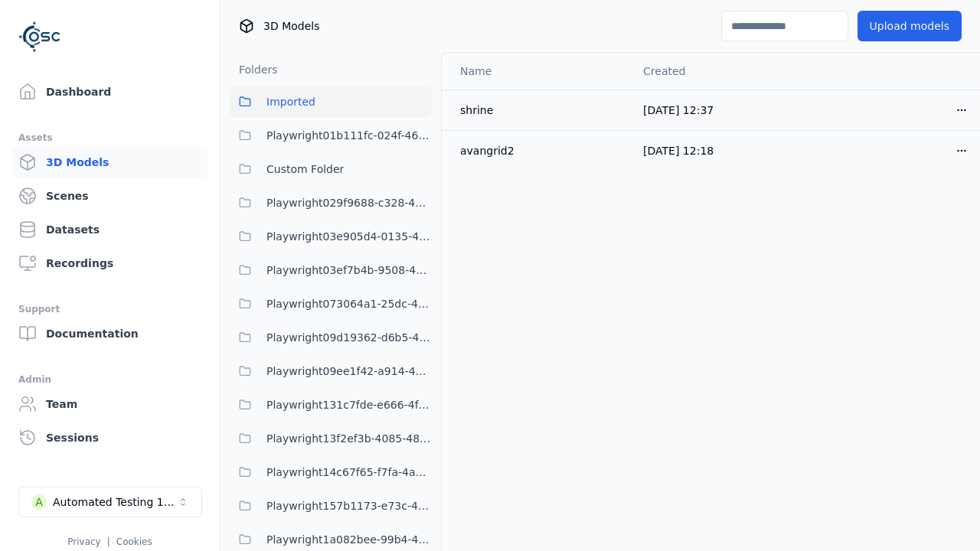 The height and width of the screenshot is (551, 980). I want to click on div: Automated Testing 1 - Playwright, so click(115, 503).